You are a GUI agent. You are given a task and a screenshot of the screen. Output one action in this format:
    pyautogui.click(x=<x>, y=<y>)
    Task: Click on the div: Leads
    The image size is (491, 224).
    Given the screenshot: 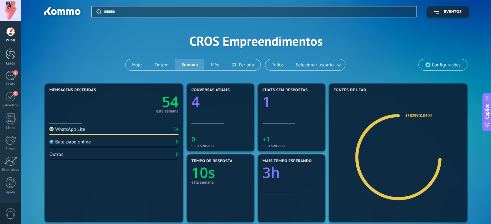 What is the action you would take?
    pyautogui.click(x=11, y=64)
    